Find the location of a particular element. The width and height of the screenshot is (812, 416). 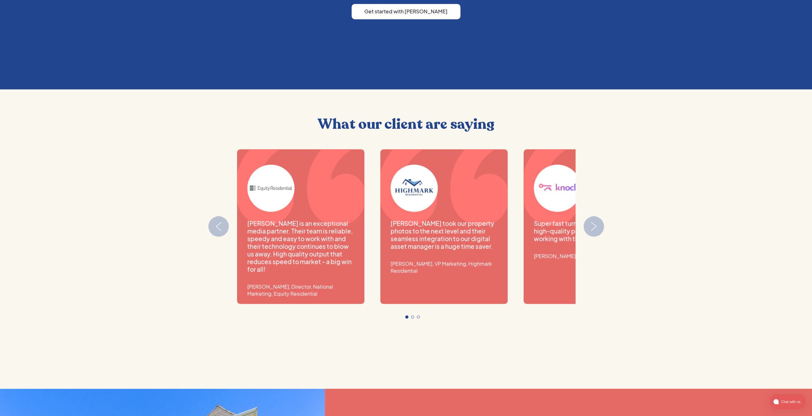

img: Slider Previous Button is located at coordinates (219, 227).